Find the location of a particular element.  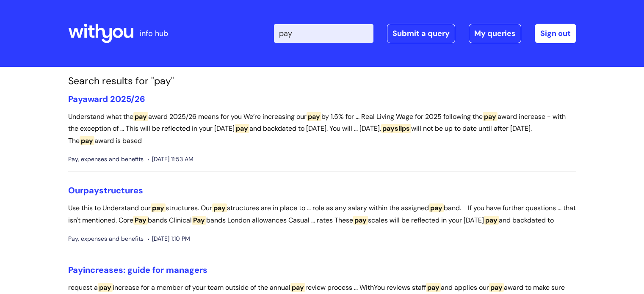

p: Use this to Understand our structures. Our structures are in place to ... role as any salary with... is located at coordinates (322, 215).